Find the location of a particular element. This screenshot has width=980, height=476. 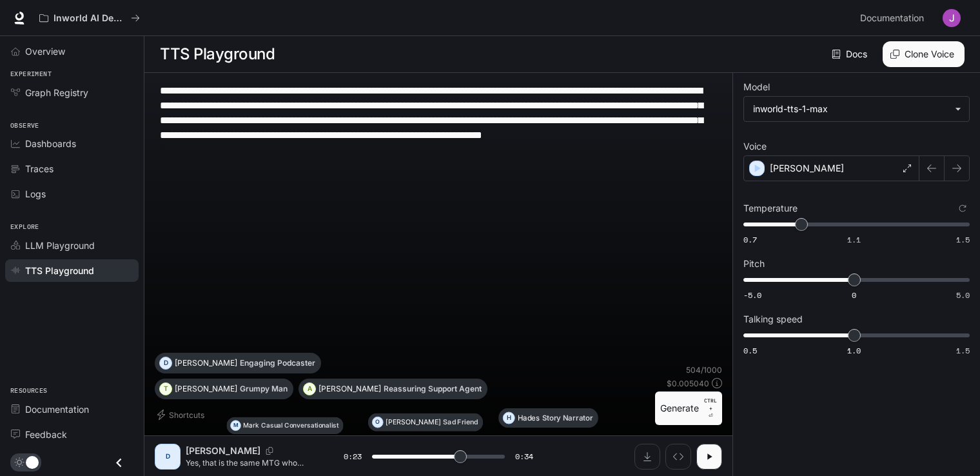

button: Download audio is located at coordinates (648, 456).